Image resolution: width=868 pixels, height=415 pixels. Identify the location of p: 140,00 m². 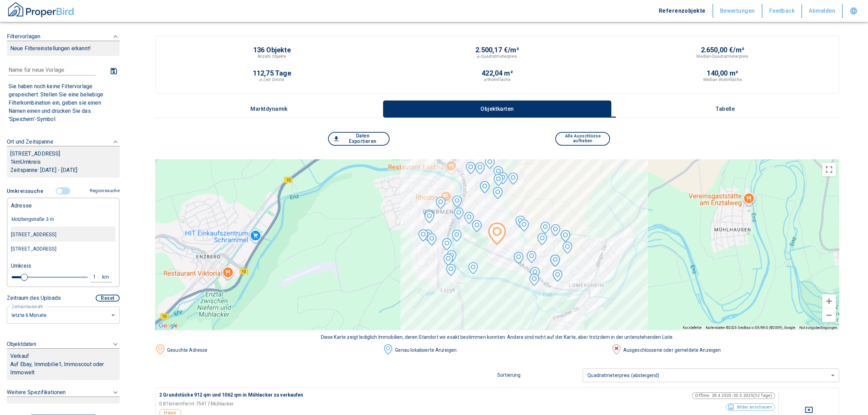
(722, 73).